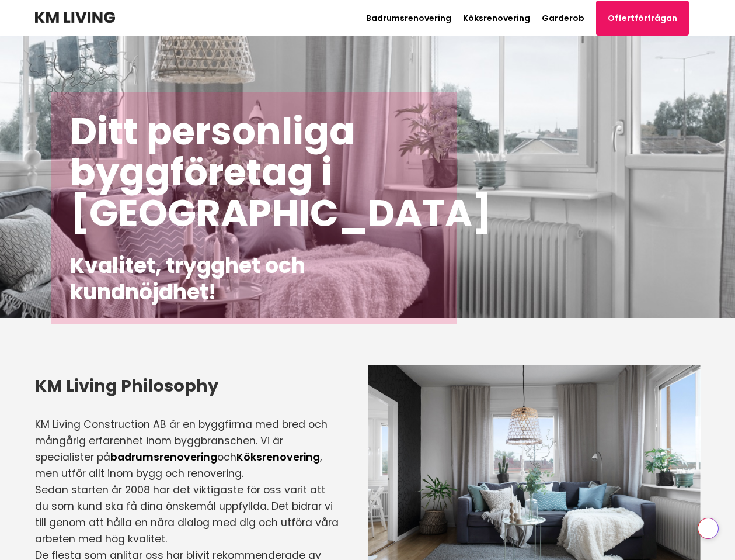 The width and height of the screenshot is (735, 560). What do you see at coordinates (187, 386) in the screenshot?
I see `h3: KM Living Philosophy` at bounding box center [187, 386].